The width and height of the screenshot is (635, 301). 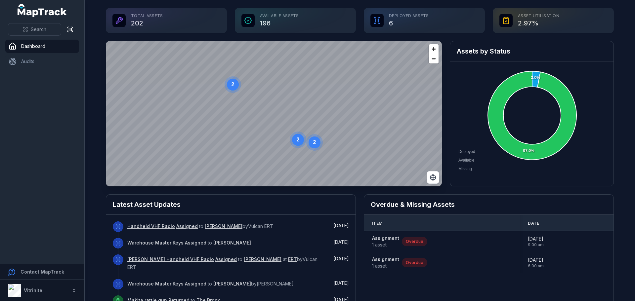 I want to click on span: Search, so click(x=38, y=29).